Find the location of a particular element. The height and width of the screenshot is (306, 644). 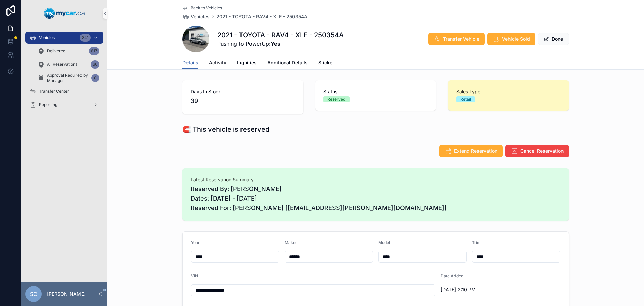

span: Inquiries is located at coordinates (246, 63).